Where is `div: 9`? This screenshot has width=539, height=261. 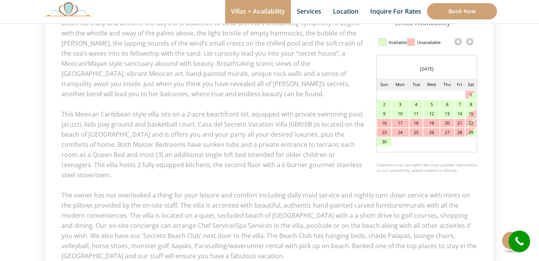 div: 9 is located at coordinates (384, 114).